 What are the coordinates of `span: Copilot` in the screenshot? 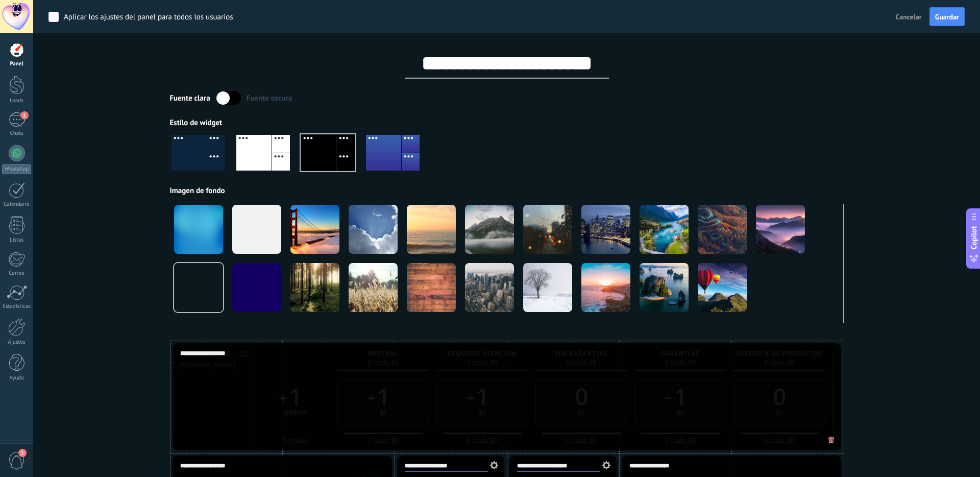 It's located at (973, 238).